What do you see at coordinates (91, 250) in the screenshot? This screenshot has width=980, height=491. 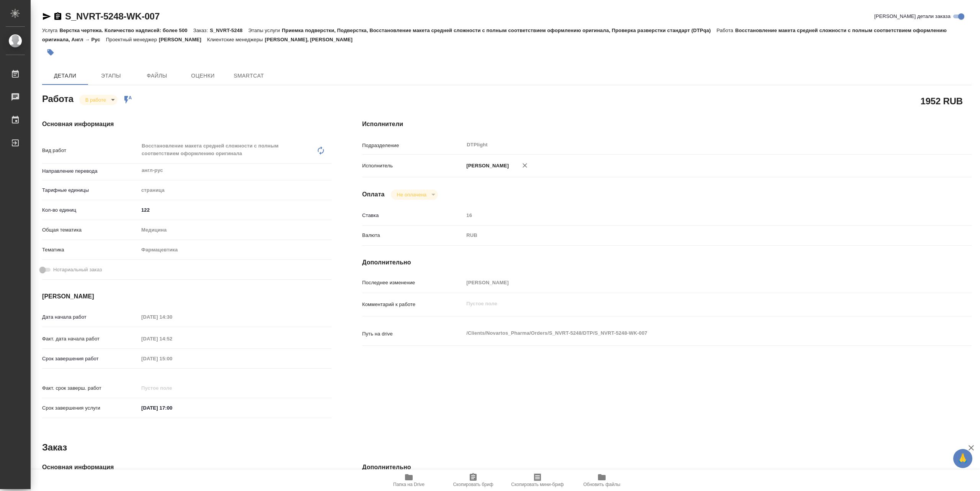 I see `p: Тематика` at bounding box center [91, 250].